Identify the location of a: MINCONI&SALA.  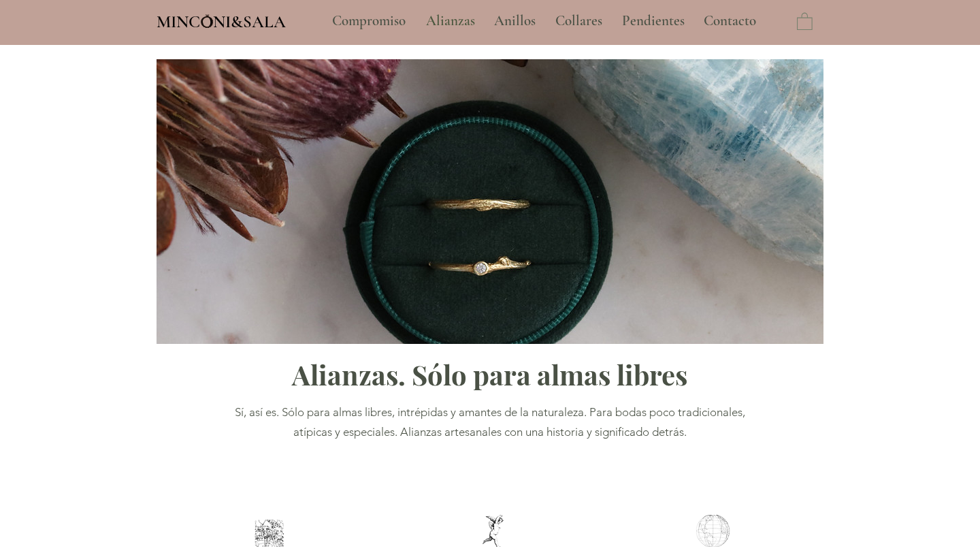
(221, 20).